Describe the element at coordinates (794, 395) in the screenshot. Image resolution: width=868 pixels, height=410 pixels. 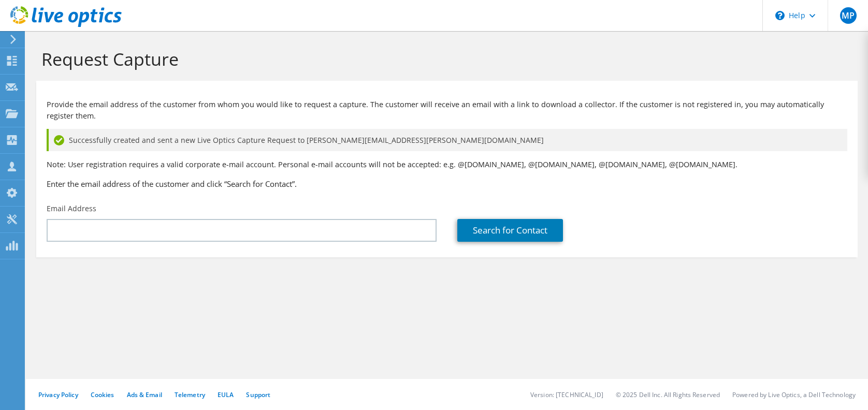
I see `li: Powered by Live Optics, a Dell Technology` at that location.